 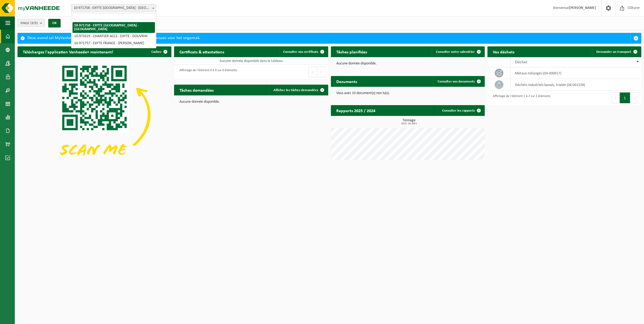 I want to click on span: 2025: 26,400 t, so click(x=409, y=124).